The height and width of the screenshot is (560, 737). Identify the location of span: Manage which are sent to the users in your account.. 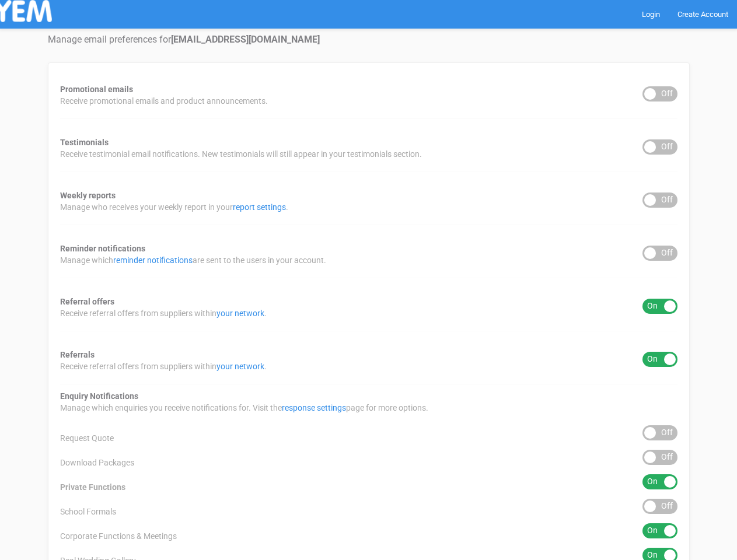
(193, 260).